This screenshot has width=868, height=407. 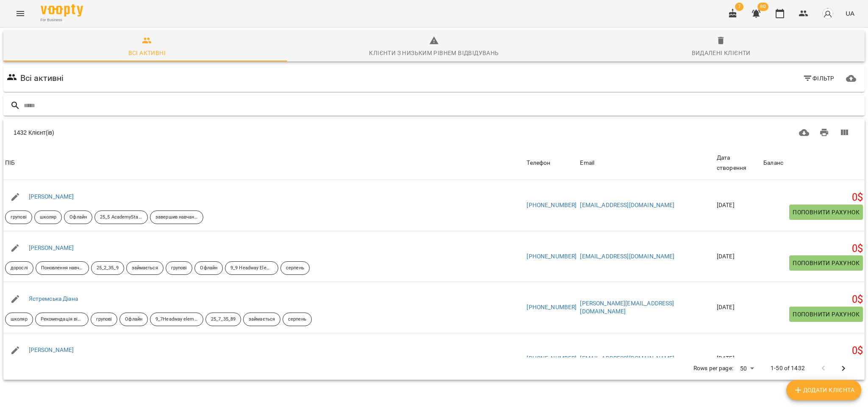 What do you see at coordinates (714, 369) in the screenshot?
I see `p: Rows per page:` at bounding box center [714, 369].